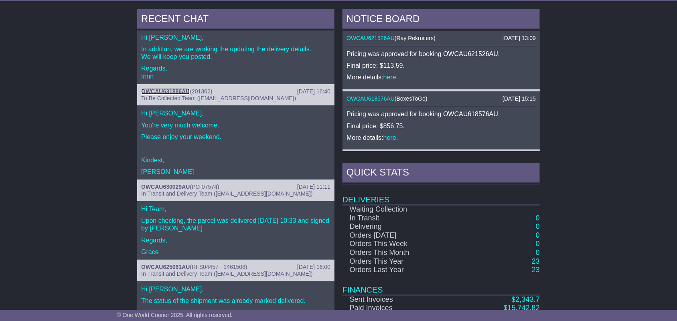 This screenshot has height=321, width=677. What do you see at coordinates (411, 99) in the screenshot?
I see `span: BoxesToGo` at bounding box center [411, 99].